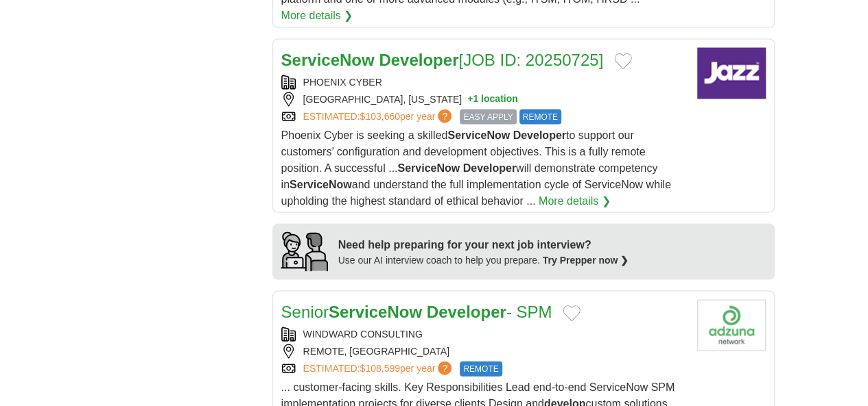  Describe the element at coordinates (380, 116) in the screenshot. I see `span: $103,660` at that location.